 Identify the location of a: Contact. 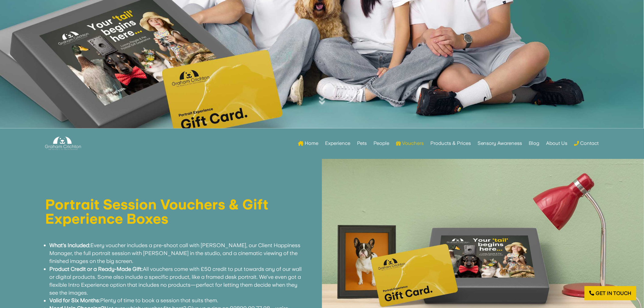
(587, 143).